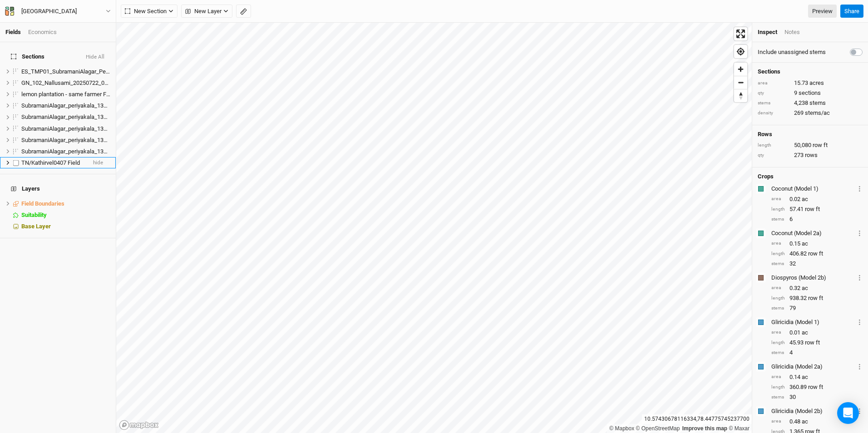 This screenshot has width=868, height=433. What do you see at coordinates (139, 425) in the screenshot?
I see `a: Mapbox logo` at bounding box center [139, 425].